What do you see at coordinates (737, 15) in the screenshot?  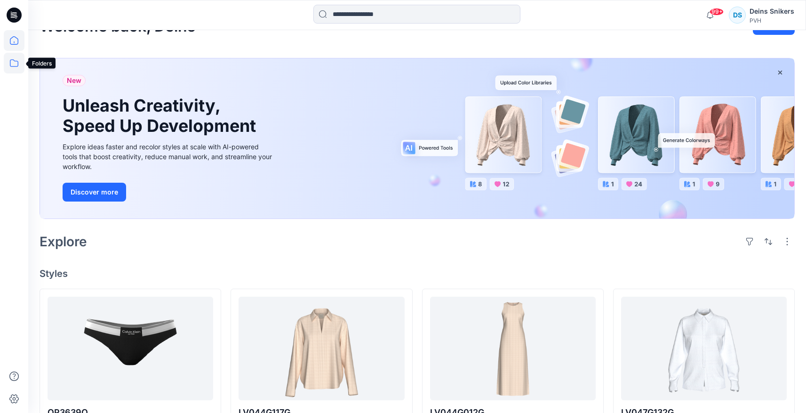 I see `div: DS` at bounding box center [737, 15].